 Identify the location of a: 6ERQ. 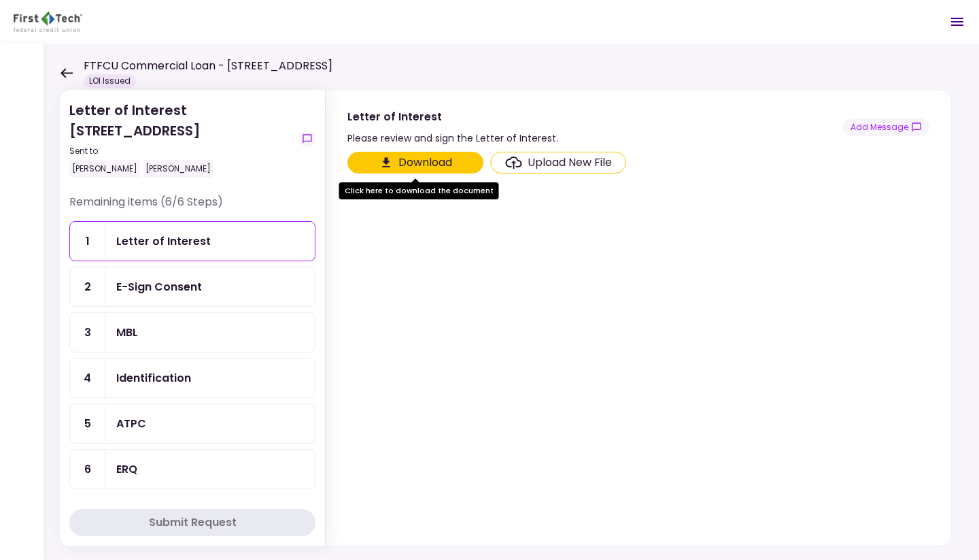
(192, 468).